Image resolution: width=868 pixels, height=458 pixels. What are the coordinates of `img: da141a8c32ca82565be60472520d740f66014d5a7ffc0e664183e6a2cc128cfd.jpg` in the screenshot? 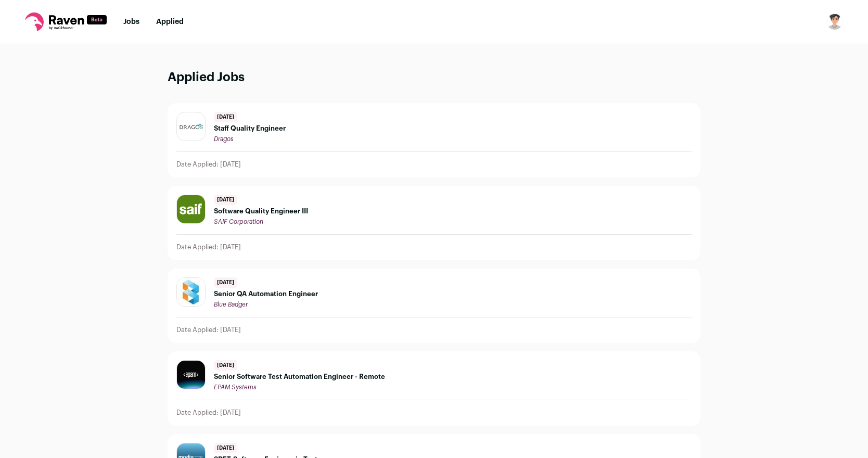 It's located at (191, 292).